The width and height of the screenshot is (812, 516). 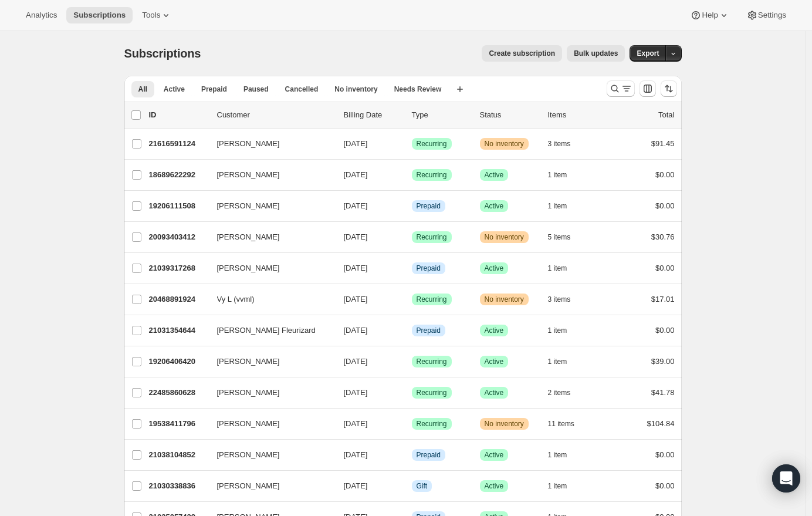 I want to click on button: 5 items, so click(x=566, y=237).